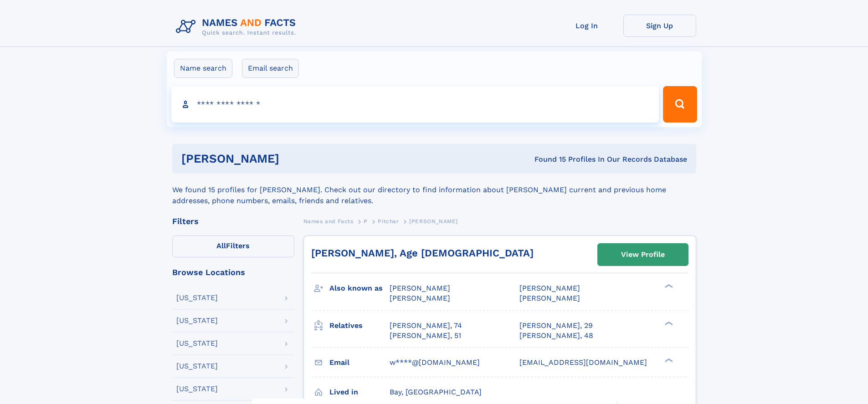  I want to click on span: P, so click(365, 221).